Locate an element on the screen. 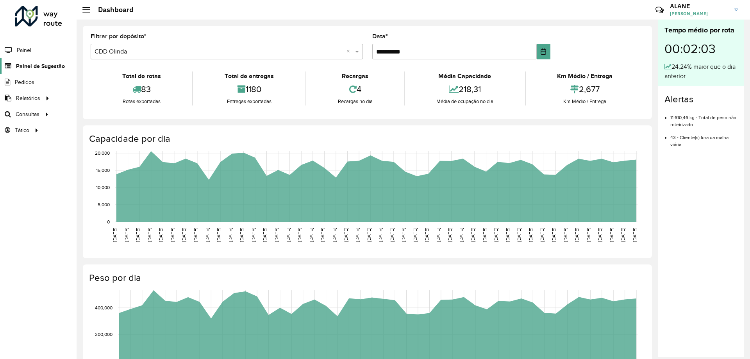 Image resolution: width=750 pixels, height=359 pixels. span: Relatórios is located at coordinates (28, 98).